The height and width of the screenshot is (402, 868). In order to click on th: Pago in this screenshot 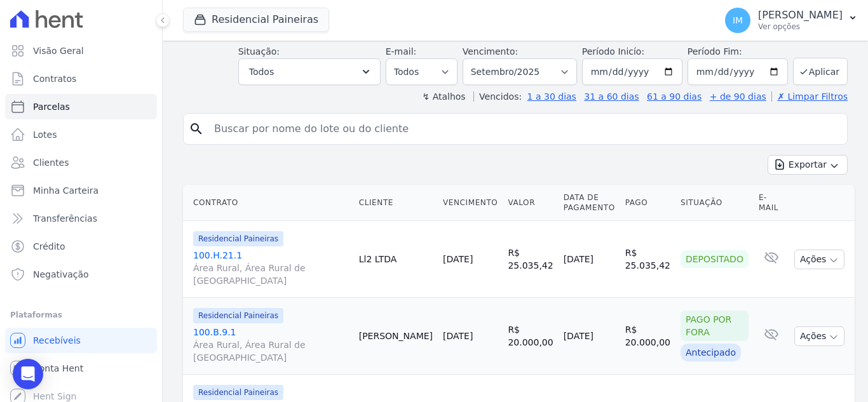, I will do `click(647, 203)`.